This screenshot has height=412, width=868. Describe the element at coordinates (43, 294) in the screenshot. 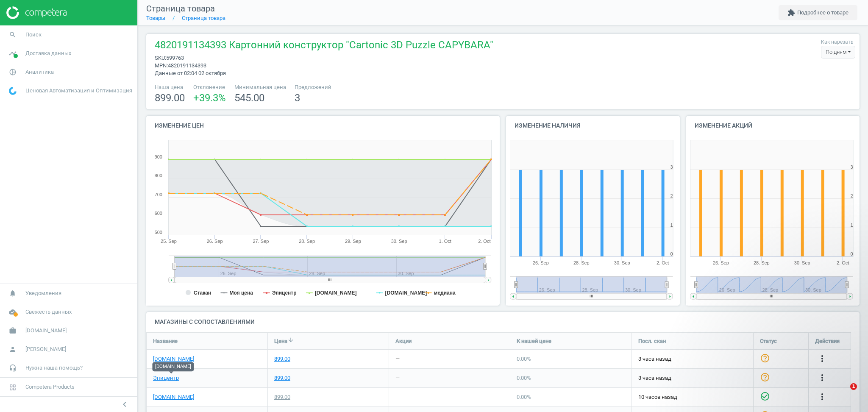

I see `span: Уведомления` at that location.